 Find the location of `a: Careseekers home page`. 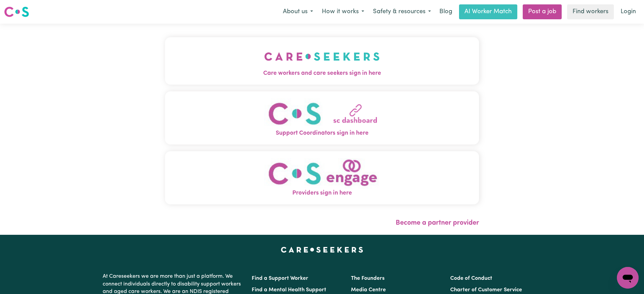

a: Careseekers home page is located at coordinates (322, 250).